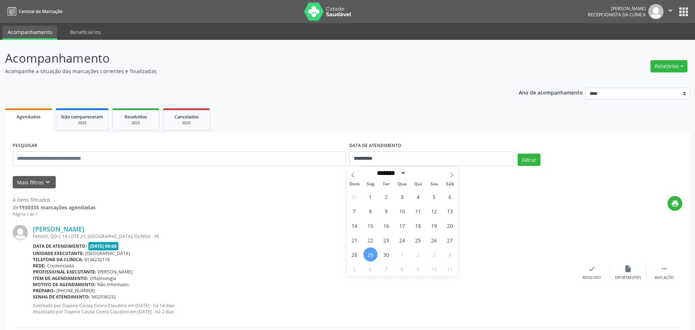  I want to click on span: Setembro 9, 2025, so click(386, 211).